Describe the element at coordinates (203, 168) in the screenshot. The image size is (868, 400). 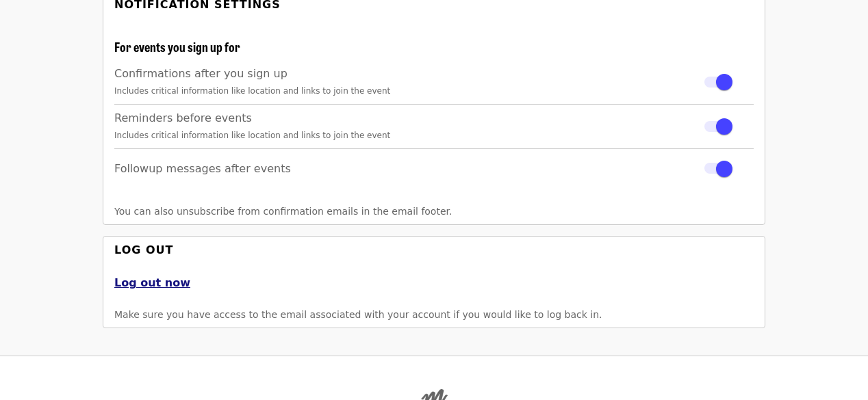
I see `span: Followup messages after events` at that location.